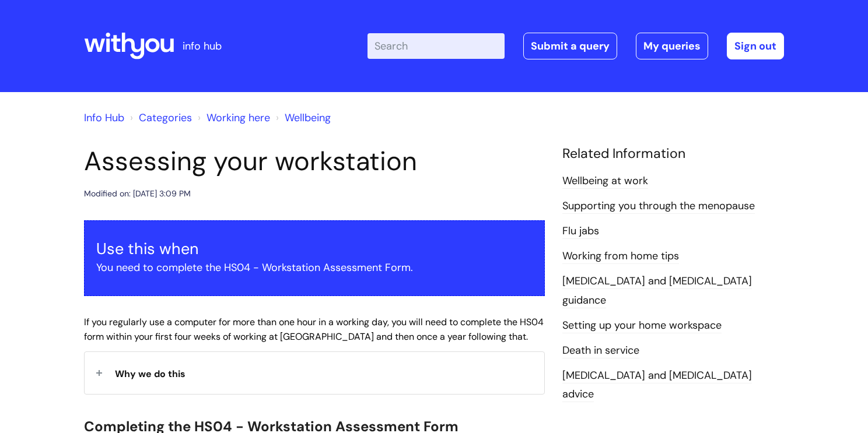 The height and width of the screenshot is (433, 868). Describe the element at coordinates (601, 351) in the screenshot. I see `a: Death in service` at that location.